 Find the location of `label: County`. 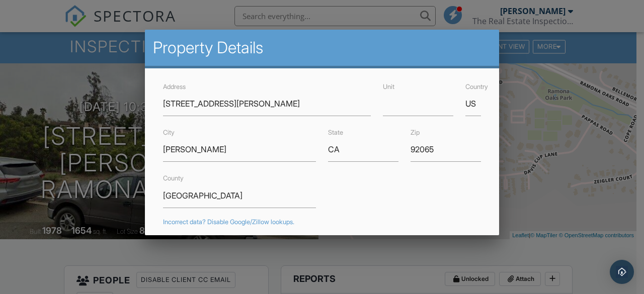

label: County is located at coordinates (173, 178).